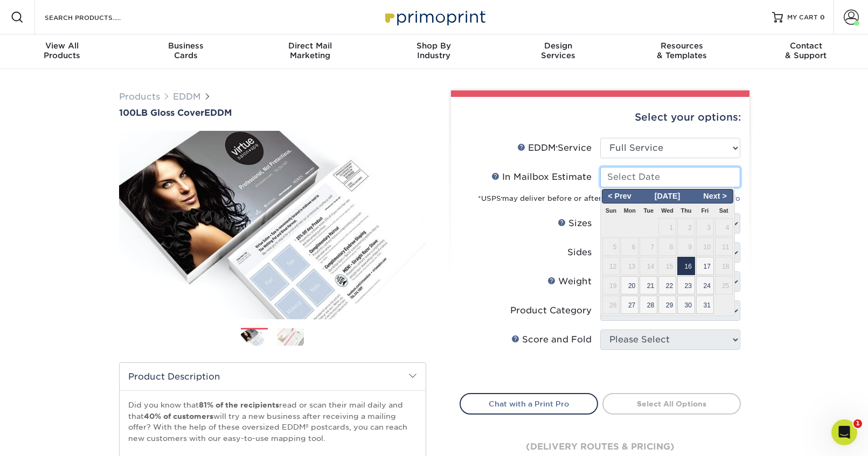 The height and width of the screenshot is (456, 868). Describe the element at coordinates (648, 266) in the screenshot. I see `span: 14` at that location.